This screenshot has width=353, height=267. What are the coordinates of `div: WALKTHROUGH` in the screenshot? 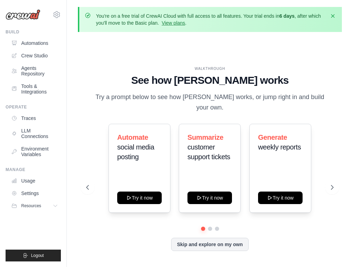 It's located at (210, 69).